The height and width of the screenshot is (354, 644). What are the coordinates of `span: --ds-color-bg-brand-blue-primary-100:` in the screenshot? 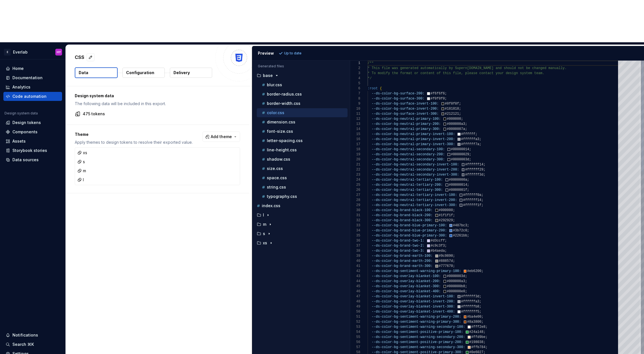 It's located at (409, 226).